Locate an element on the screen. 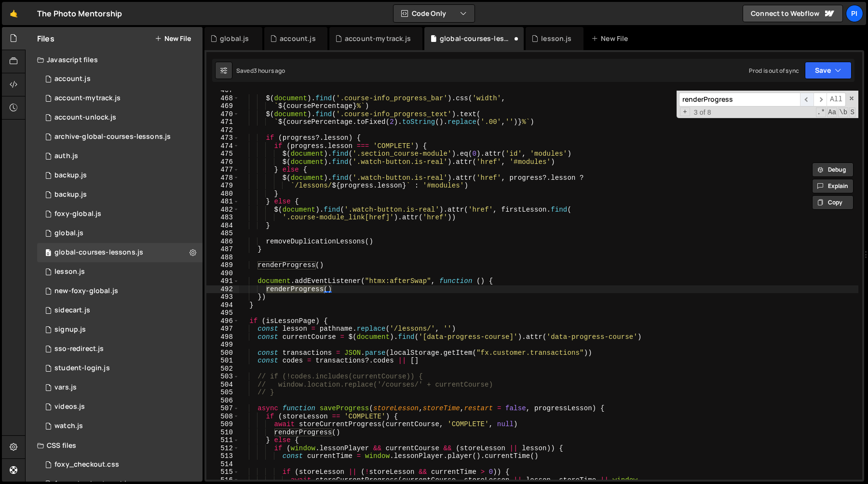  div: 13533/35472.js is located at coordinates (120, 272).